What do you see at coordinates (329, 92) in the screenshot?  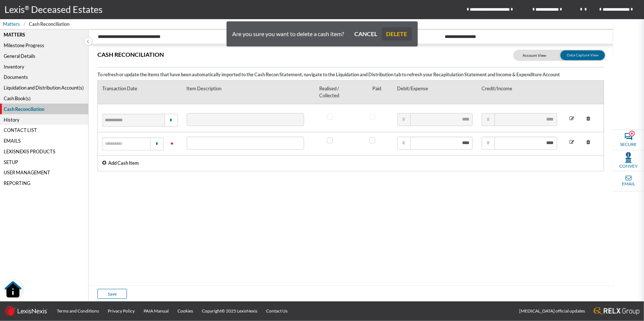 I see `span: Realised / Collected` at bounding box center [329, 92].